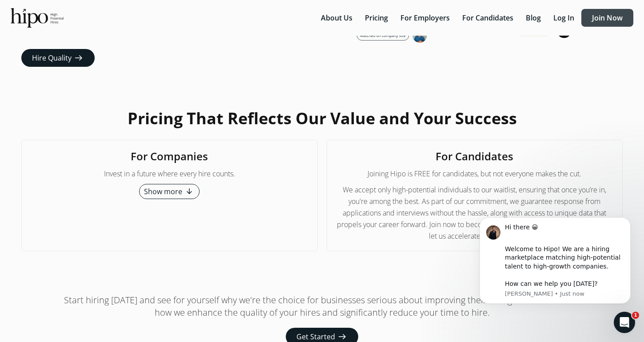 This screenshot has height=342, width=644. Describe the element at coordinates (475, 156) in the screenshot. I see `h2: For Candidates` at that location.